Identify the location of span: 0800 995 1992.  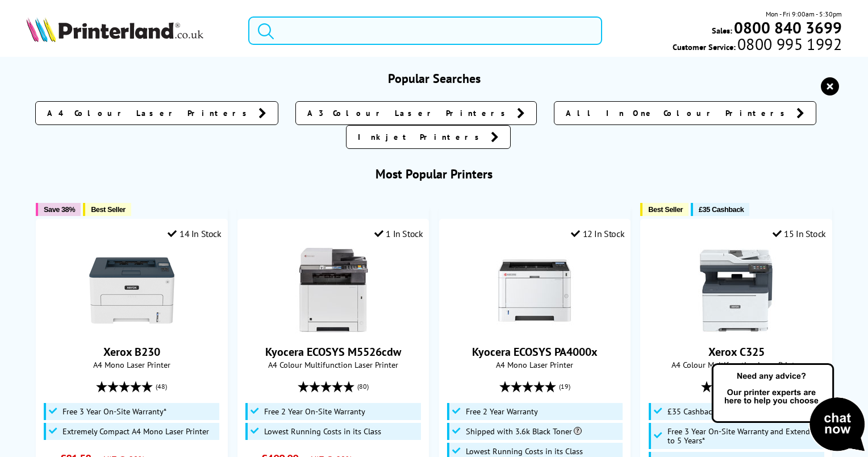
(788, 43).